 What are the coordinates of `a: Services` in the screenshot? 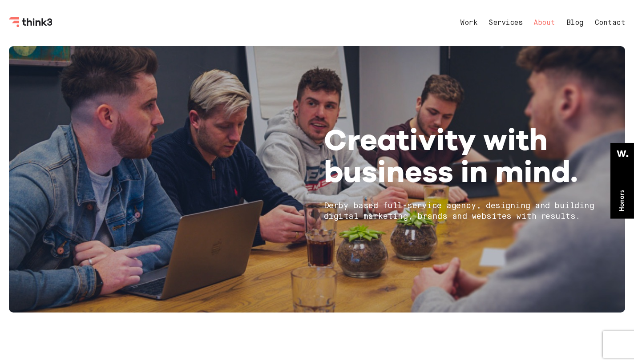 It's located at (506, 23).